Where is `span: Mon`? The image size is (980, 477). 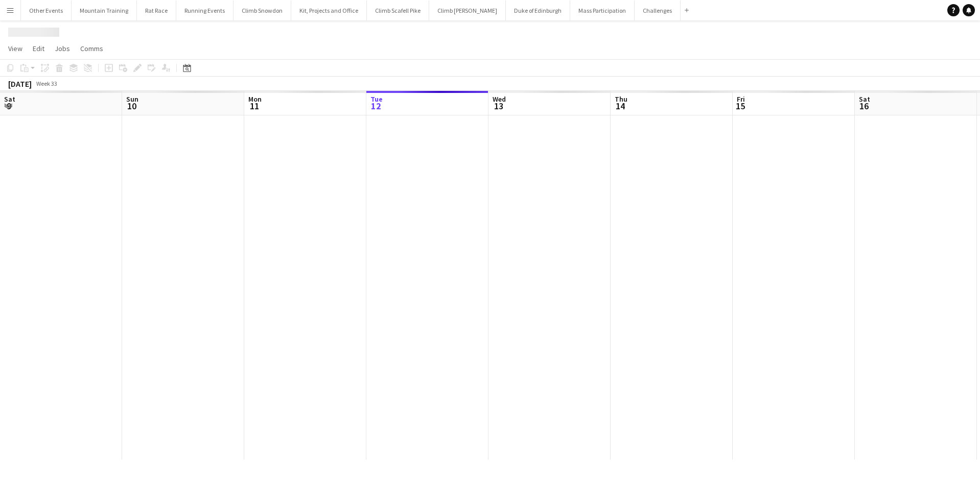
span: Mon is located at coordinates (255, 99).